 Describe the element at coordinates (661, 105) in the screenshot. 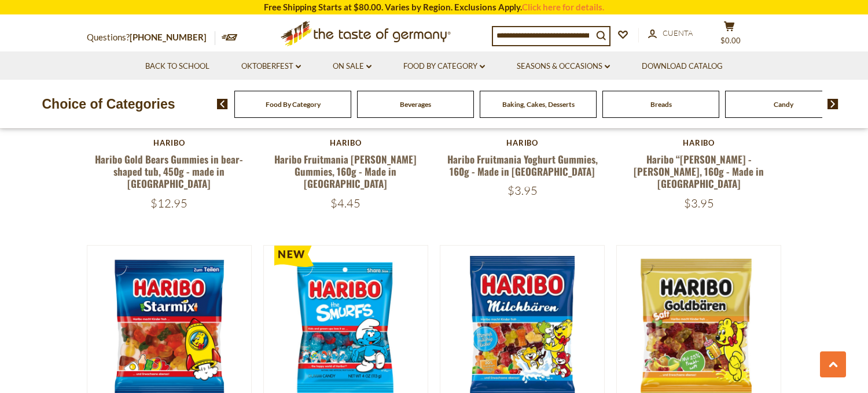

I see `a: Breads` at that location.